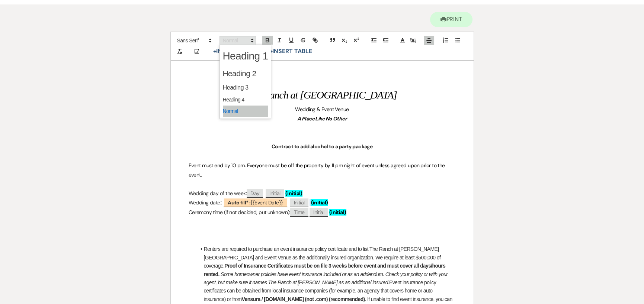 The height and width of the screenshot is (304, 644). What do you see at coordinates (326, 278) in the screenshot?
I see `em: Some homeowner policies have event insurance included or as an addendum. Check your policy or wit...` at bounding box center [326, 278].